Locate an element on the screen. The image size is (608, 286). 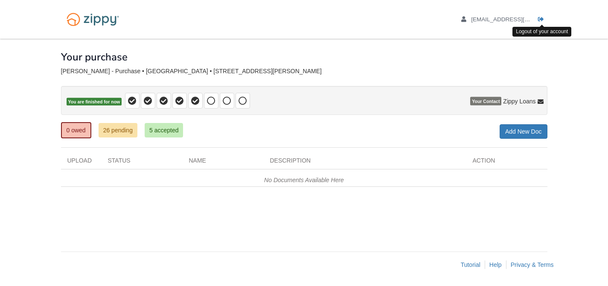
div: Action is located at coordinates (506, 163).